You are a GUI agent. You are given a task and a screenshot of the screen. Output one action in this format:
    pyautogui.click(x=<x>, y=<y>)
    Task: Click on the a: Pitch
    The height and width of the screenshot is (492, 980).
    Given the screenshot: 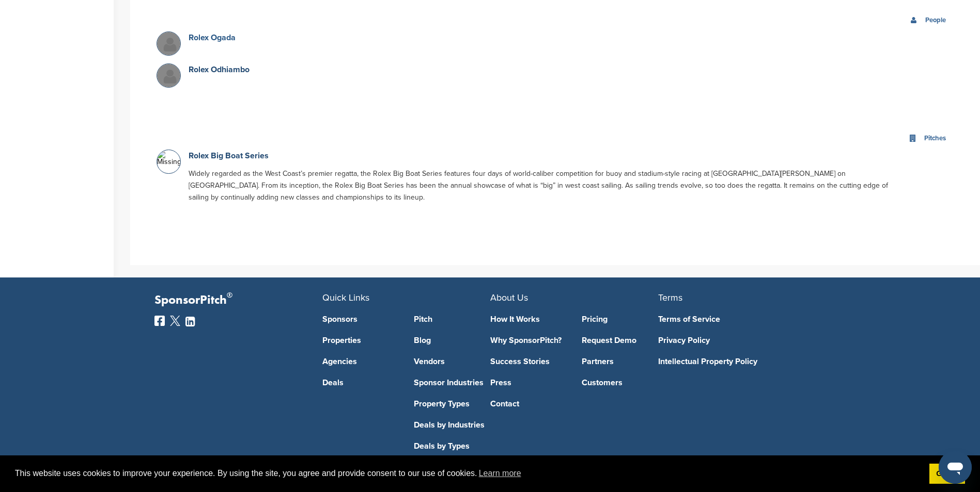 What is the action you would take?
    pyautogui.click(x=452, y=320)
    